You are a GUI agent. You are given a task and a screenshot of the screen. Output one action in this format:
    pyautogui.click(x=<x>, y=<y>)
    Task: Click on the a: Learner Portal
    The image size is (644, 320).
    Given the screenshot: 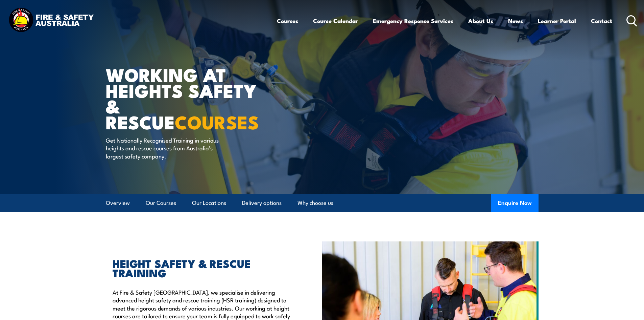 What is the action you would take?
    pyautogui.click(x=557, y=21)
    